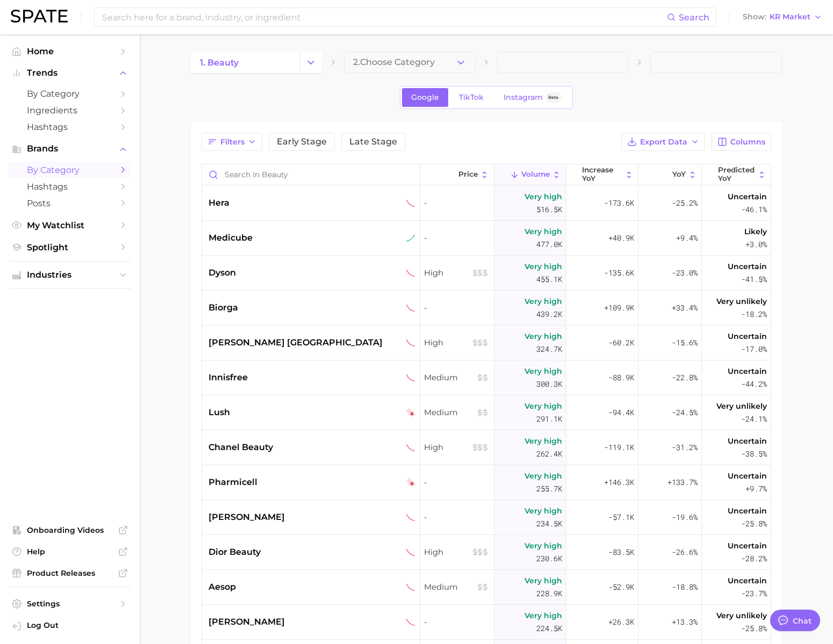  Describe the element at coordinates (754, 558) in the screenshot. I see `span: -28.2%` at that location.